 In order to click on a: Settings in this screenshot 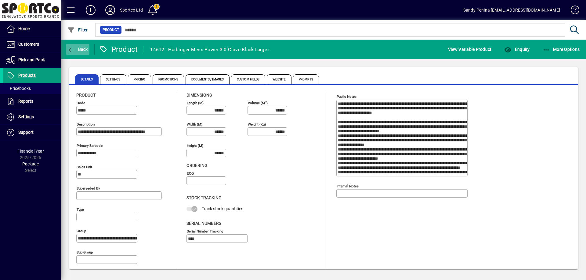, I will do `click(32, 117)`.